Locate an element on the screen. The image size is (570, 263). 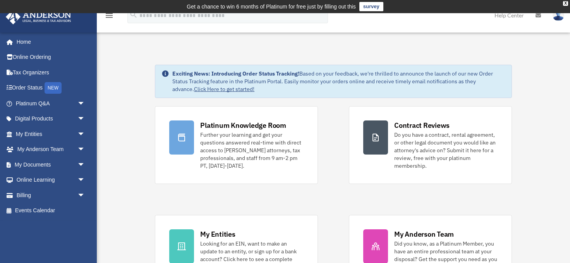
a: Online Ordering is located at coordinates (51, 57).